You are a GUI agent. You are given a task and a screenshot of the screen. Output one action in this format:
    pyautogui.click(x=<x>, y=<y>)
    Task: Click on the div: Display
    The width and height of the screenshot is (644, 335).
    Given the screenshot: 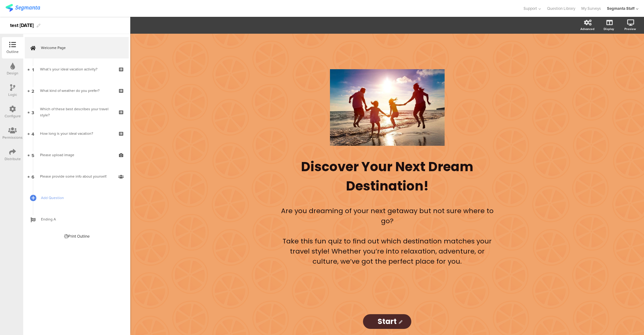 What is the action you would take?
    pyautogui.click(x=609, y=29)
    